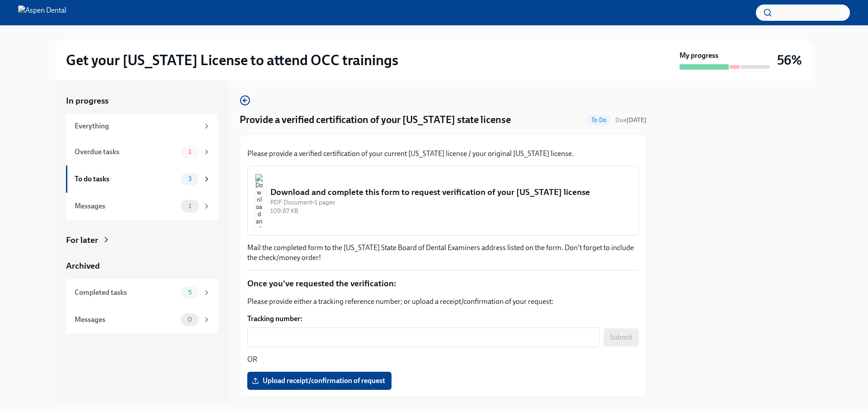 Image resolution: width=868 pixels, height=412 pixels. Describe the element at coordinates (142, 179) in the screenshot. I see `a: To do tasks3` at that location.